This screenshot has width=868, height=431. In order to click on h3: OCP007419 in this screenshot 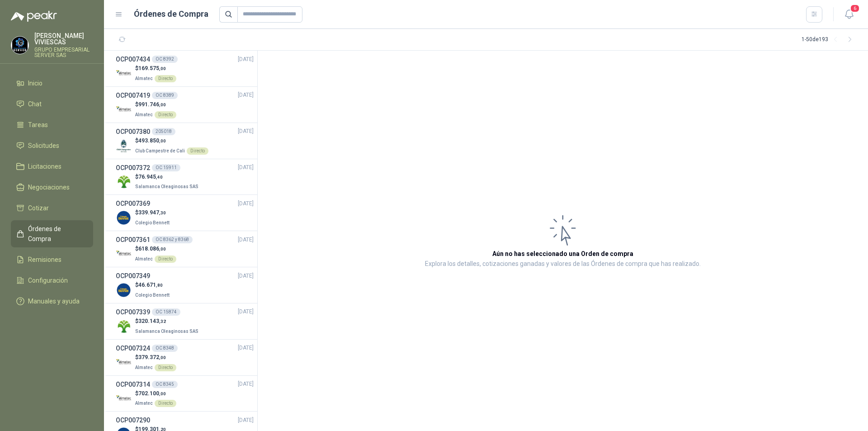, I will do `click(133, 96)`.